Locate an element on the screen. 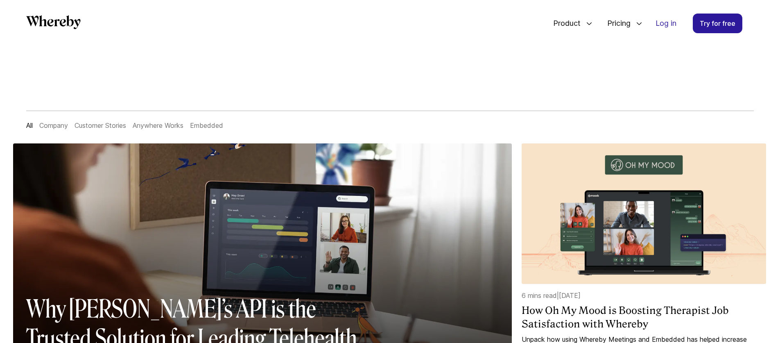  a: All is located at coordinates (29, 125).